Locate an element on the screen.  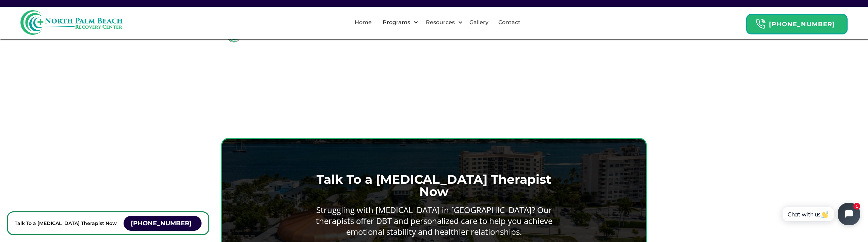
a: Home is located at coordinates (363, 22).